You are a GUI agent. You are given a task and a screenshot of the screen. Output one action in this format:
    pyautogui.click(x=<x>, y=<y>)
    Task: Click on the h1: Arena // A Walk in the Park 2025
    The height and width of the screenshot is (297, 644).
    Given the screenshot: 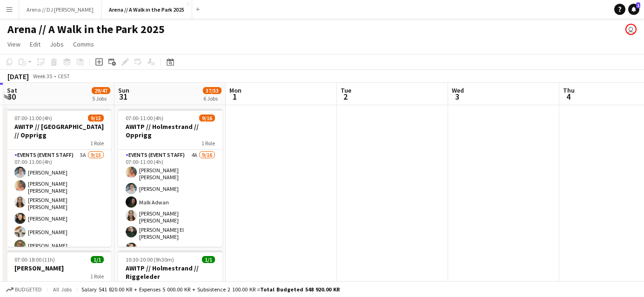 What is the action you would take?
    pyautogui.click(x=86, y=30)
    